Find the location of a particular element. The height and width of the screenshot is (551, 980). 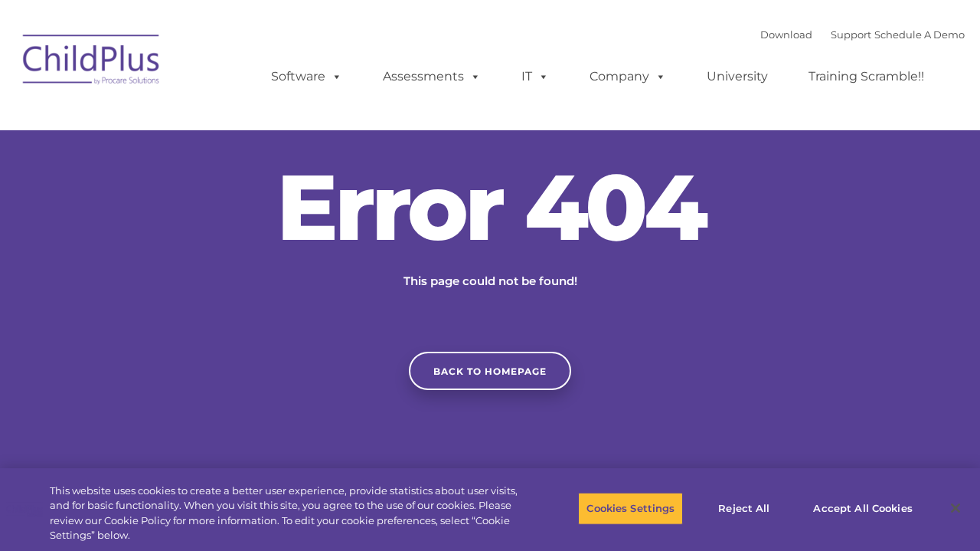

a: Company is located at coordinates (628, 76).